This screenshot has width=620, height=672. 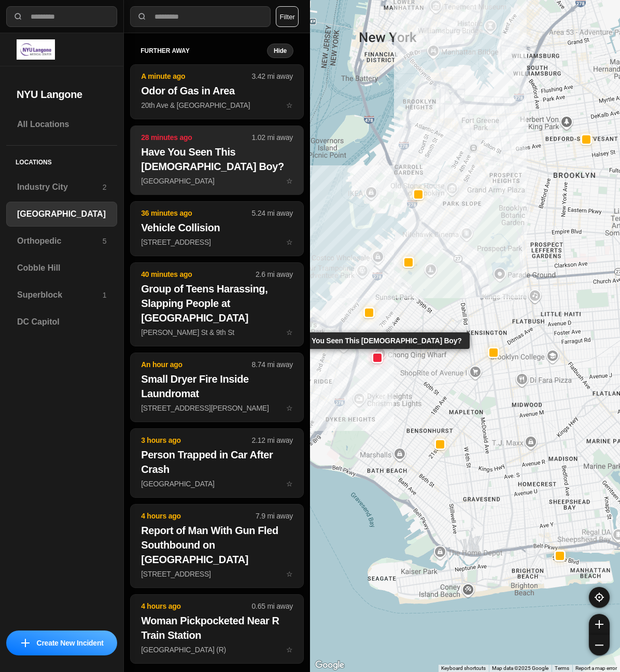 I want to click on button: zoom-in, so click(x=599, y=624).